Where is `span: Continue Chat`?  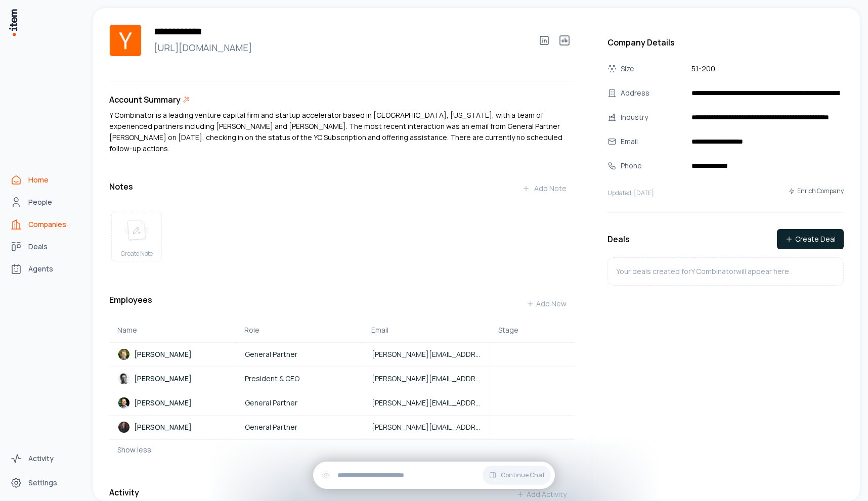 span: Continue Chat is located at coordinates (523, 475).